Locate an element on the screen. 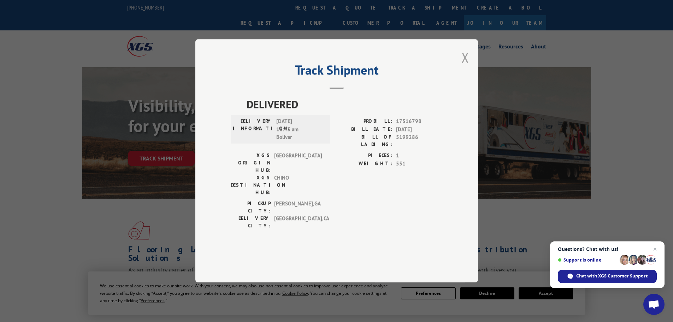 The image size is (673, 322). span: 17516798 is located at coordinates (419, 122).